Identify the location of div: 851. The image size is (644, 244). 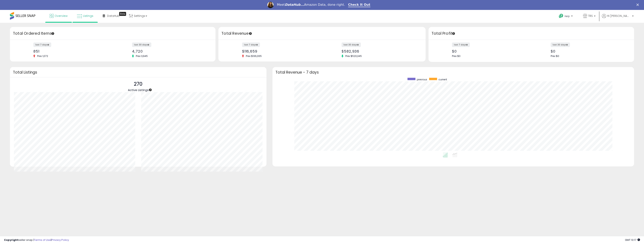
(71, 51).